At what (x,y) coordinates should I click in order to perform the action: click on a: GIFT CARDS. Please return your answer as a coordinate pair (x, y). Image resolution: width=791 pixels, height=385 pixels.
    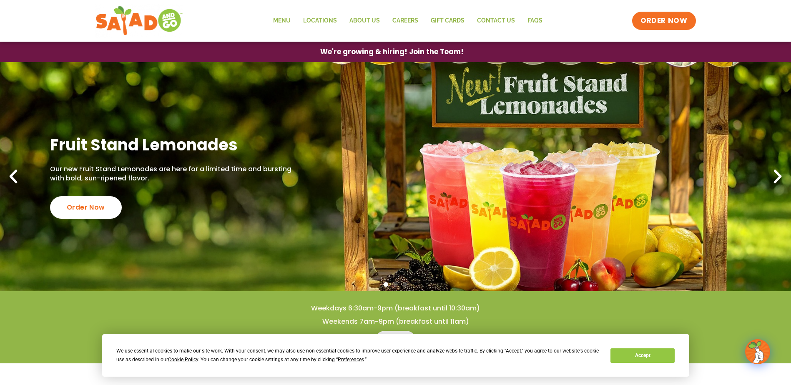
    Looking at the image, I should click on (448, 21).